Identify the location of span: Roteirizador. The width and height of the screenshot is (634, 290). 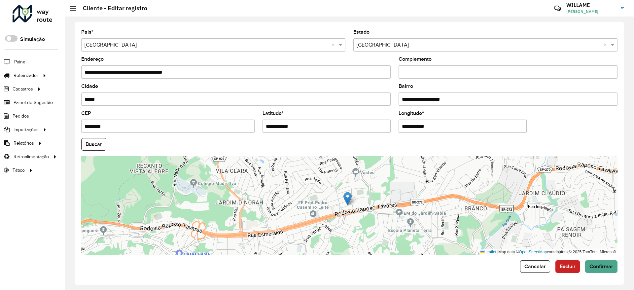
(26, 75).